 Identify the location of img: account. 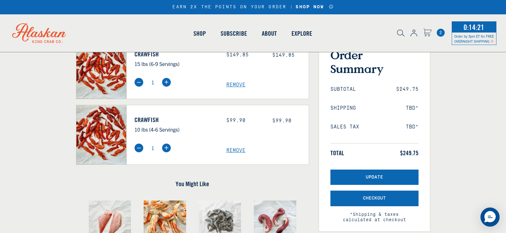
(414, 33).